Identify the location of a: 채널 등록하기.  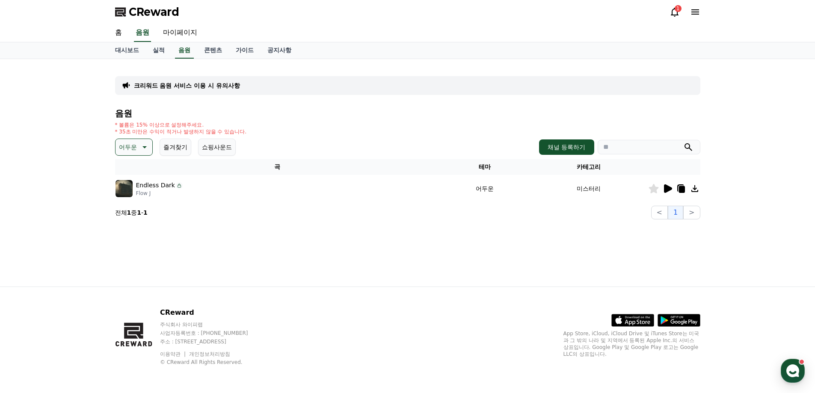
(566, 147).